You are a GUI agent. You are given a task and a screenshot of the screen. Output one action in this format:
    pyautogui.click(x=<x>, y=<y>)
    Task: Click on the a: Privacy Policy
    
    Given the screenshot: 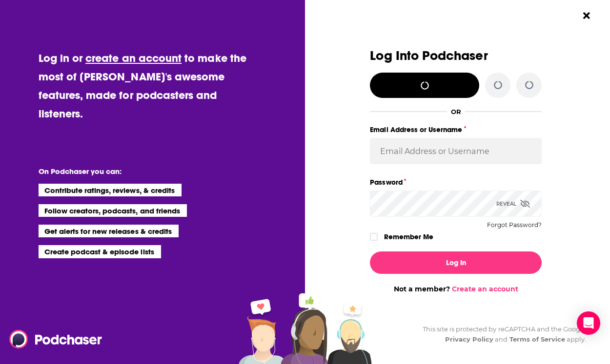 What is the action you would take?
    pyautogui.click(x=469, y=340)
    